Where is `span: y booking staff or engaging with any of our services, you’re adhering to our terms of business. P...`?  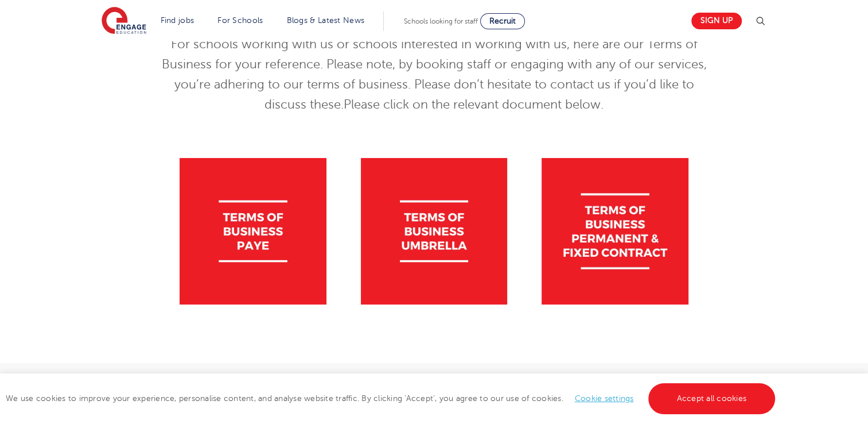 span: y booking staff or engaging with any of our services, you’re adhering to our terms of business. P... is located at coordinates (440, 84).